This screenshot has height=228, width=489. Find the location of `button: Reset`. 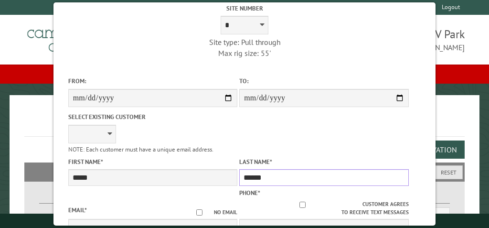

button: Reset is located at coordinates (449, 172).